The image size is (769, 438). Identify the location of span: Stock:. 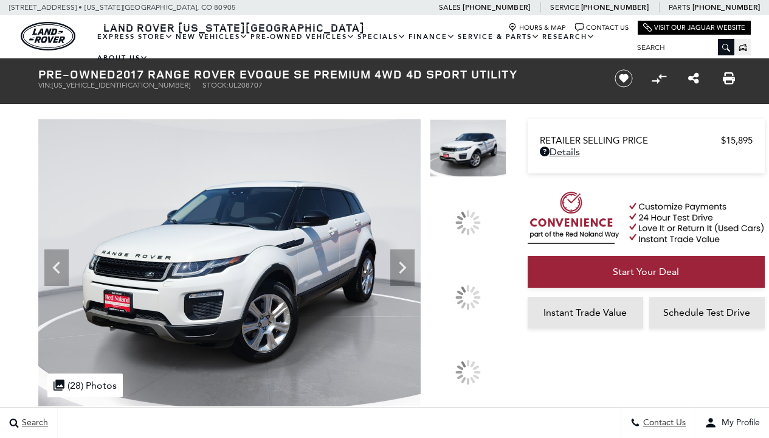
(215, 85).